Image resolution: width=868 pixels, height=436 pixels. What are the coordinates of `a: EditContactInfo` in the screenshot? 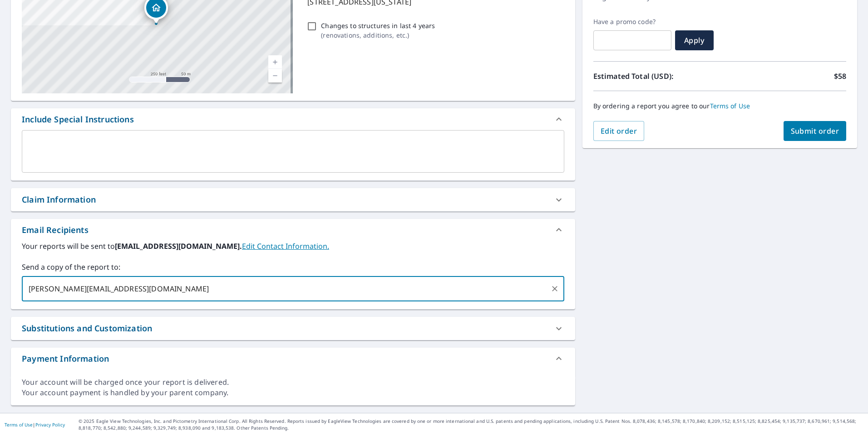 It's located at (286, 246).